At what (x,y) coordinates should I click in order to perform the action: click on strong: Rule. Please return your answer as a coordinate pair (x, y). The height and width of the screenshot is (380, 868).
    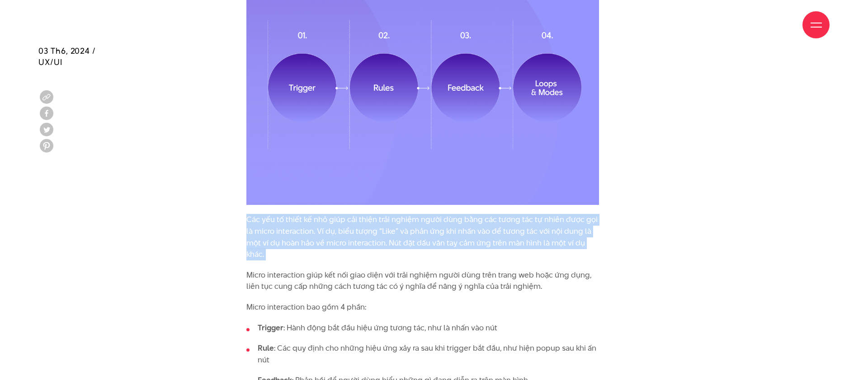
    Looking at the image, I should click on (266, 348).